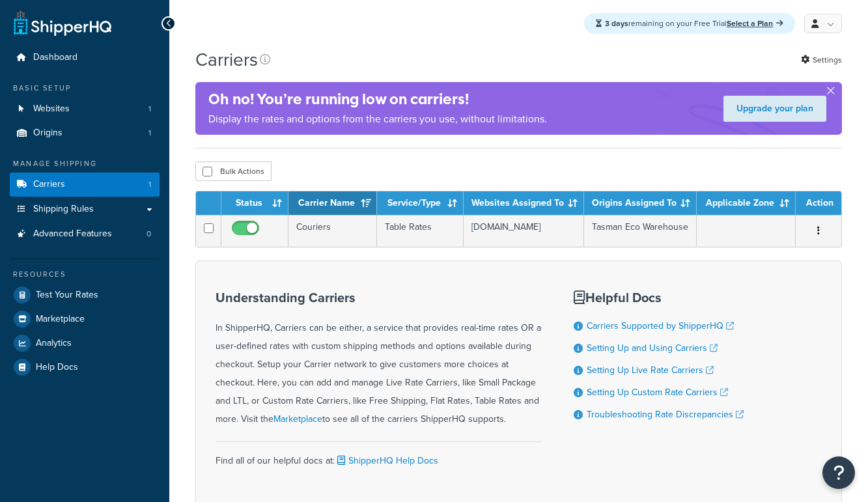 The width and height of the screenshot is (868, 502). I want to click on a: ShipperHQ Help Docs, so click(386, 460).